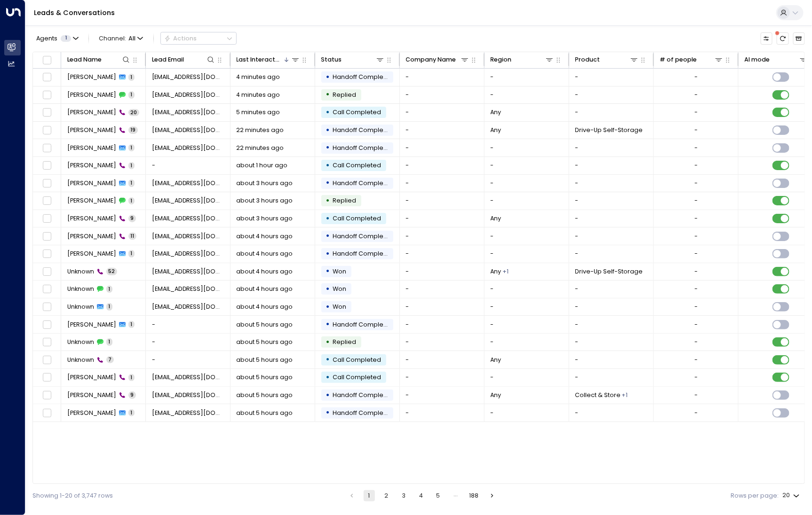 This screenshot has width=812, height=515. Describe the element at coordinates (386, 496) in the screenshot. I see `button: Go to page 2` at that location.